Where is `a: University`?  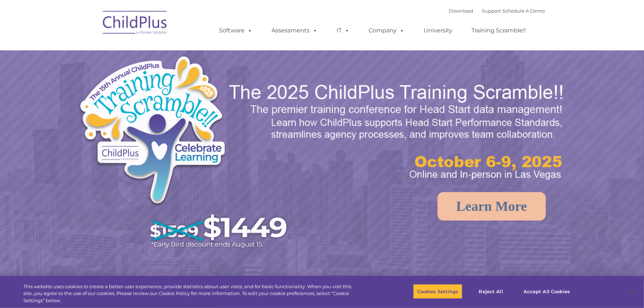
a: University is located at coordinates (438, 31).